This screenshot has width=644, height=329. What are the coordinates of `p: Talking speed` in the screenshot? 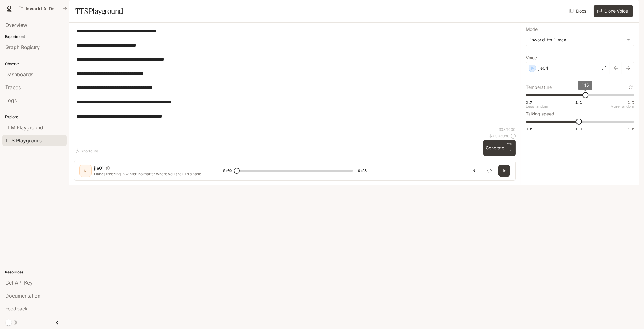 It's located at (540, 114).